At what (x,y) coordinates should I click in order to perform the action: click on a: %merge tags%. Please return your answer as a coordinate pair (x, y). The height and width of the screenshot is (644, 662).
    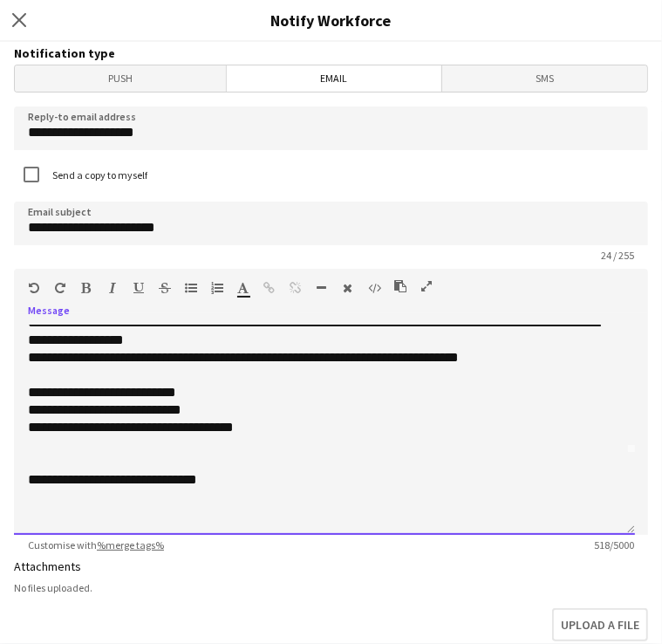
    Looking at the image, I should click on (130, 544).